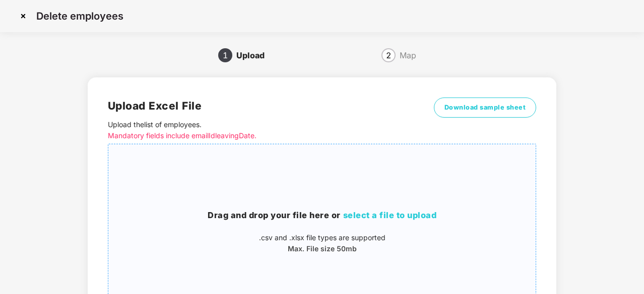 This screenshot has height=294, width=644. Describe the element at coordinates (268, 105) in the screenshot. I see `h2: Upload Excel File` at that location.